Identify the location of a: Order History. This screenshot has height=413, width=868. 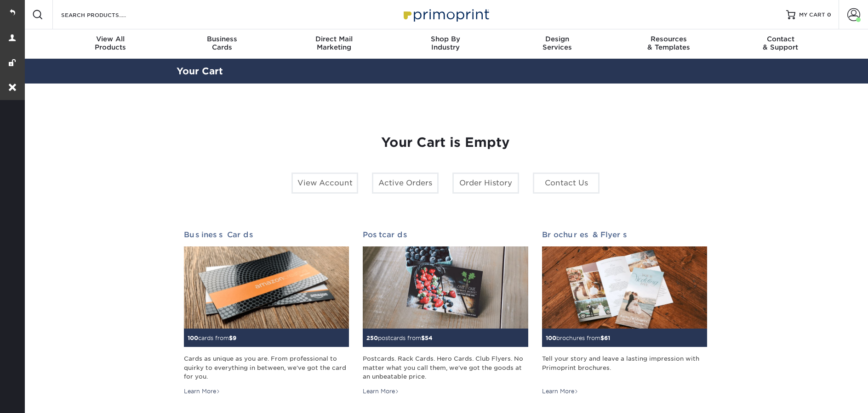
(485, 183).